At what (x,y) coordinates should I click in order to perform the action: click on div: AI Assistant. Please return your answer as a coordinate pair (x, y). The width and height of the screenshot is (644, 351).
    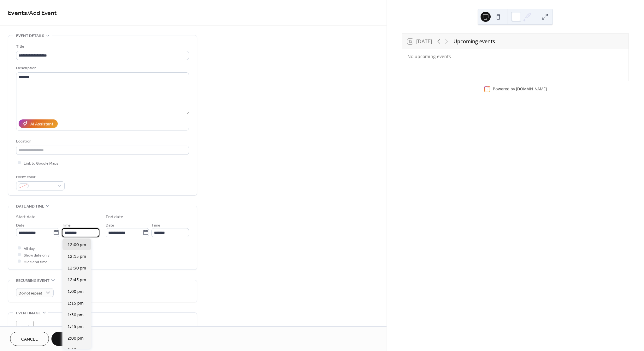
    Looking at the image, I should click on (42, 124).